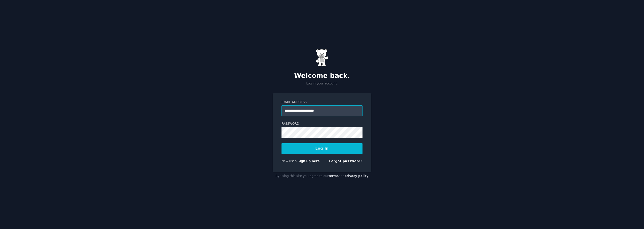  What do you see at coordinates (322, 102) in the screenshot?
I see `label: Email Address` at bounding box center [322, 102].